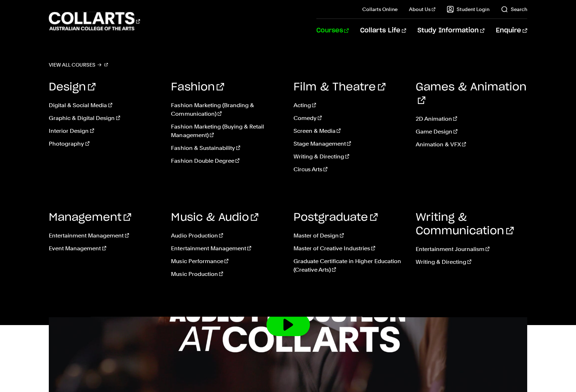  I want to click on a: Screen & Media, so click(349, 131).